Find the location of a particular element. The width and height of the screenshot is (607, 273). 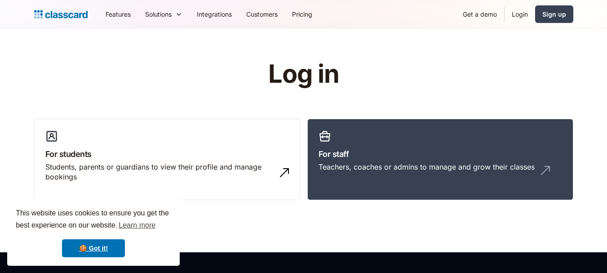

div: Sign up is located at coordinates (554, 14).